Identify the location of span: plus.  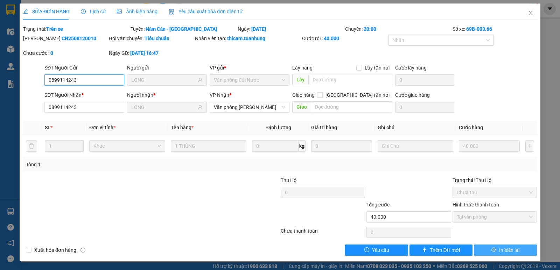
(424, 250).